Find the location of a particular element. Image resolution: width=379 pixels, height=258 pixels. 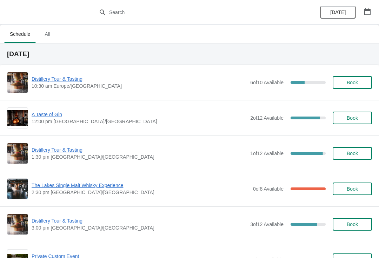

img: Distillery Tour & Tasting | | 3:00 pm Europe/London is located at coordinates (18, 224).